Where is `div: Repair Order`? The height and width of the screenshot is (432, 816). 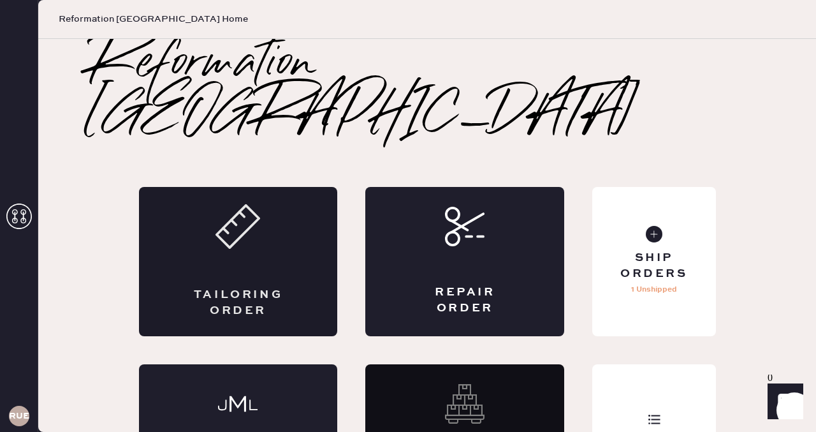
div: Repair Order is located at coordinates (465, 300).